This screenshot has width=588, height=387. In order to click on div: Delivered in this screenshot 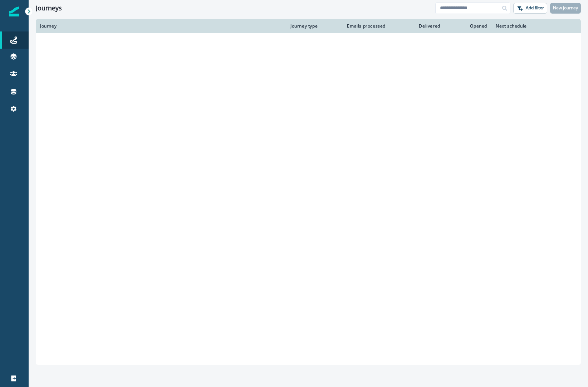, I will do `click(417, 26)`.